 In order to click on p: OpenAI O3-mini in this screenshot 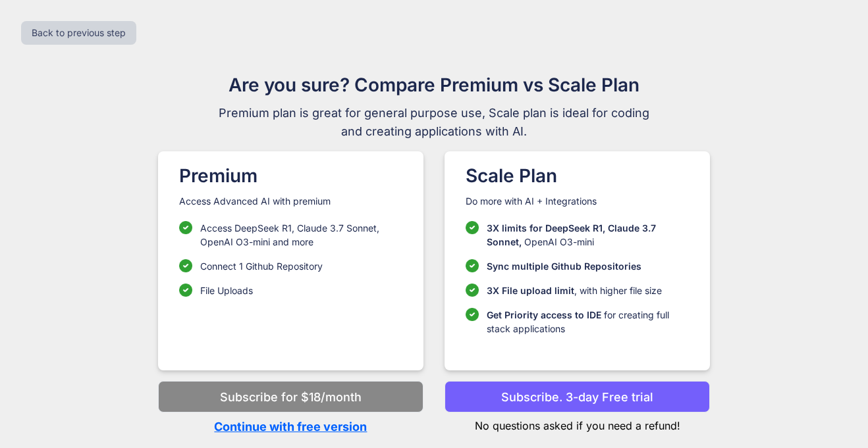, I will do `click(587, 235)`.